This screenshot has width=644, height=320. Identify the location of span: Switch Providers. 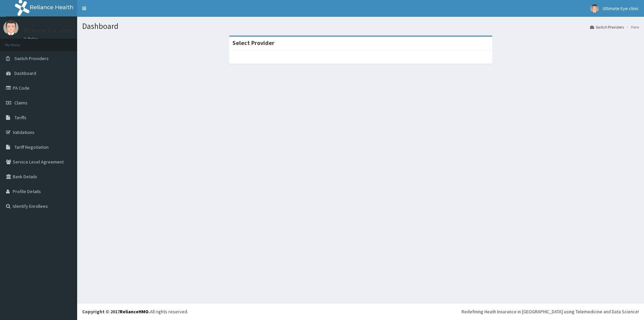
(31, 59).